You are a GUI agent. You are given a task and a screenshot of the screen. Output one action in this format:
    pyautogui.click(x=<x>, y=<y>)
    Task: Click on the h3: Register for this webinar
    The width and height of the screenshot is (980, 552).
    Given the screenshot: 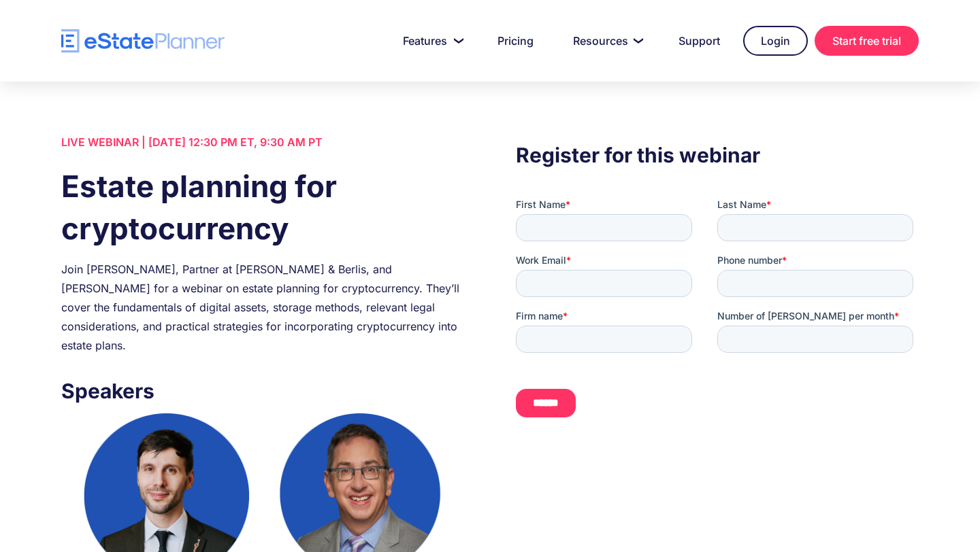 What is the action you would take?
    pyautogui.click(x=717, y=155)
    